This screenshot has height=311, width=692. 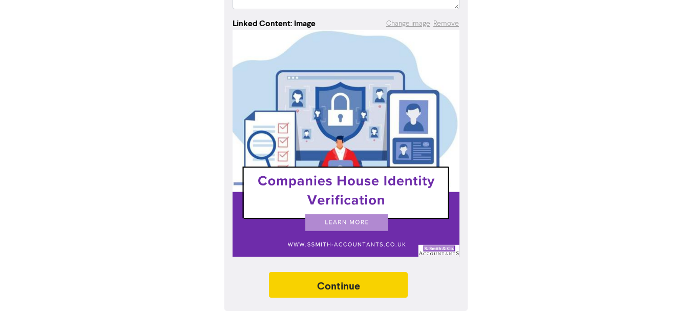 I want to click on div: Chat Widget, so click(x=666, y=286).